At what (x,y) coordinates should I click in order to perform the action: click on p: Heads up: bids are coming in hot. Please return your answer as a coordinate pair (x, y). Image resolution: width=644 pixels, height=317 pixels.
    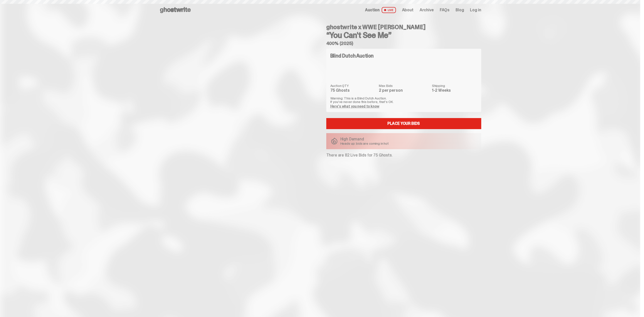
    Looking at the image, I should click on (364, 144).